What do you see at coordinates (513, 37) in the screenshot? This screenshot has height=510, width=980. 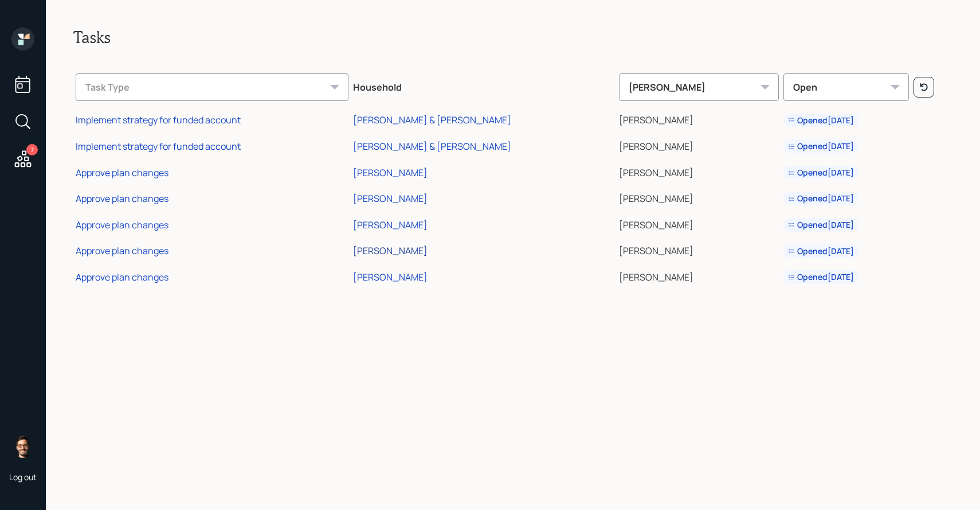 I see `h2: Tasks` at bounding box center [513, 37].